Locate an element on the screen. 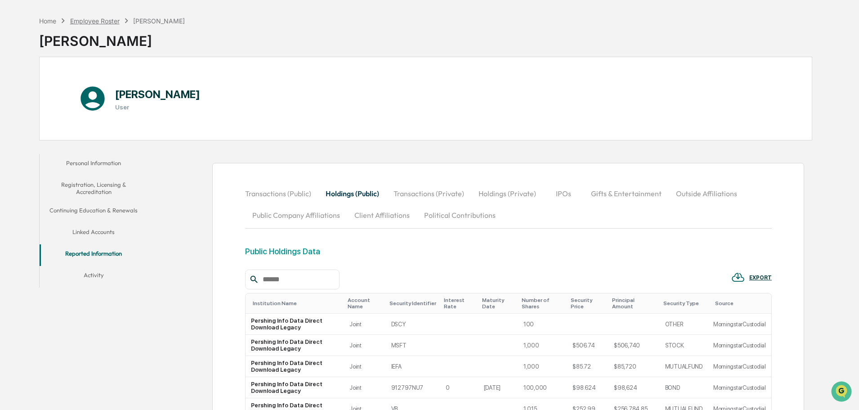  div: Home is located at coordinates (48, 21).